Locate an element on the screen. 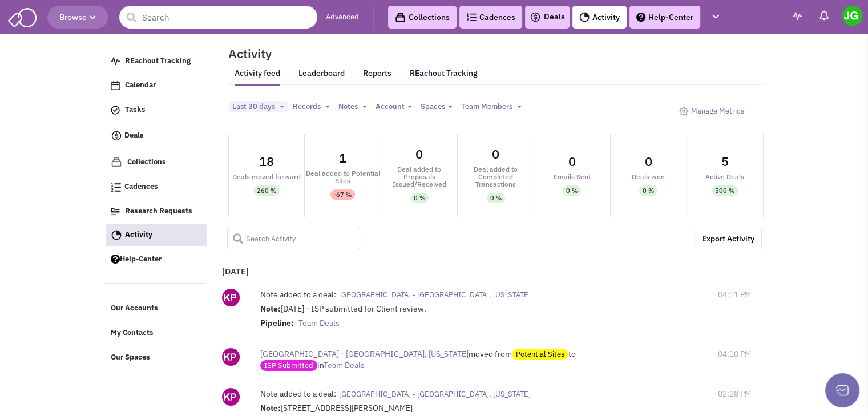  img: Jegan Gomangalam is located at coordinates (852, 15).